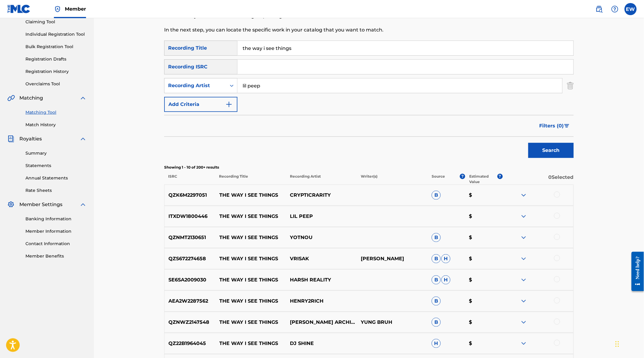  Describe the element at coordinates (31, 98) in the screenshot. I see `span: Matching` at that location.